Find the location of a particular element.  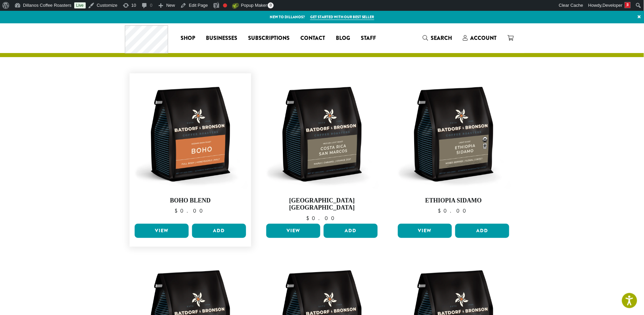

span: Businesses is located at coordinates (222, 38).